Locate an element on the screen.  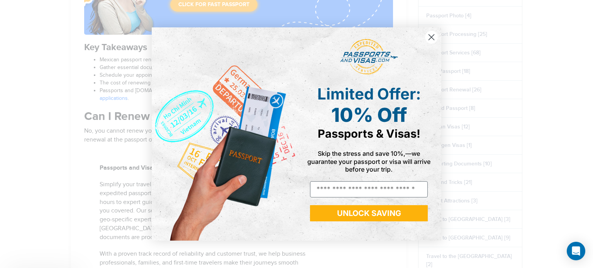
img: passports and visas is located at coordinates (369, 57).